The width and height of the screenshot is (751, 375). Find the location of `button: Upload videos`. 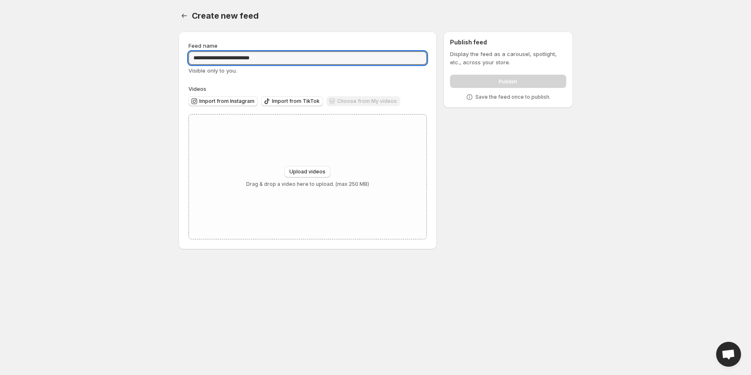

button: Upload videos is located at coordinates (307, 172).